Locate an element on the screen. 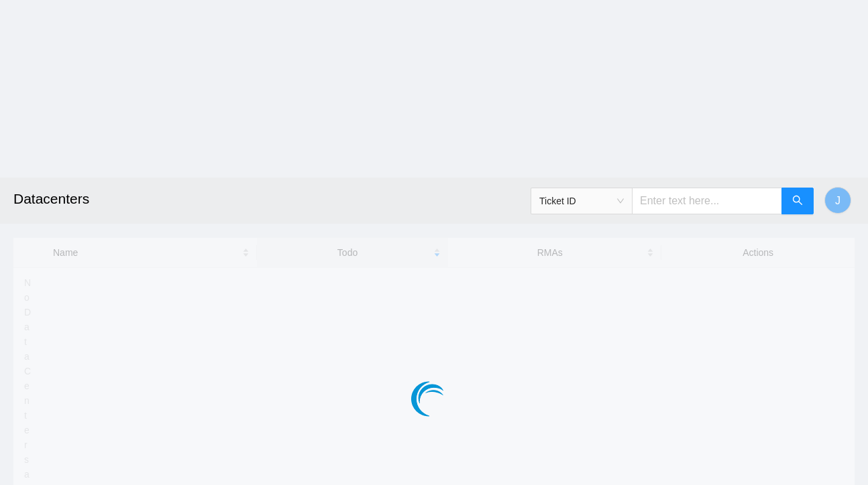  button: search is located at coordinates (797, 201).